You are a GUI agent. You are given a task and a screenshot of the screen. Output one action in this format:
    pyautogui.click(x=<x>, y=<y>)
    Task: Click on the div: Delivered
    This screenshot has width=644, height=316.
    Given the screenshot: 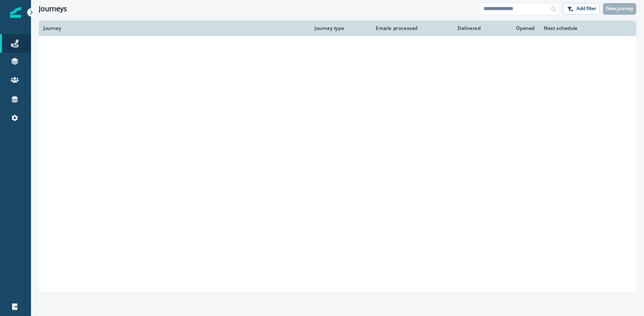 What is the action you would take?
    pyautogui.click(x=454, y=28)
    